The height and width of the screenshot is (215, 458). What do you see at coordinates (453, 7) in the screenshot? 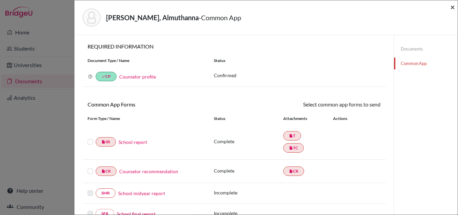
I see `button: Close` at bounding box center [453, 7].